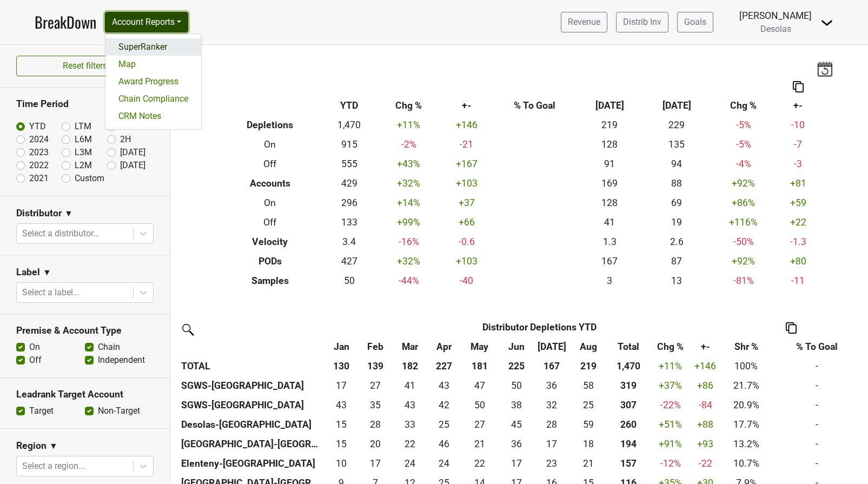 This screenshot has height=484, width=868. Describe the element at coordinates (677, 165) in the screenshot. I see `td: 94` at that location.